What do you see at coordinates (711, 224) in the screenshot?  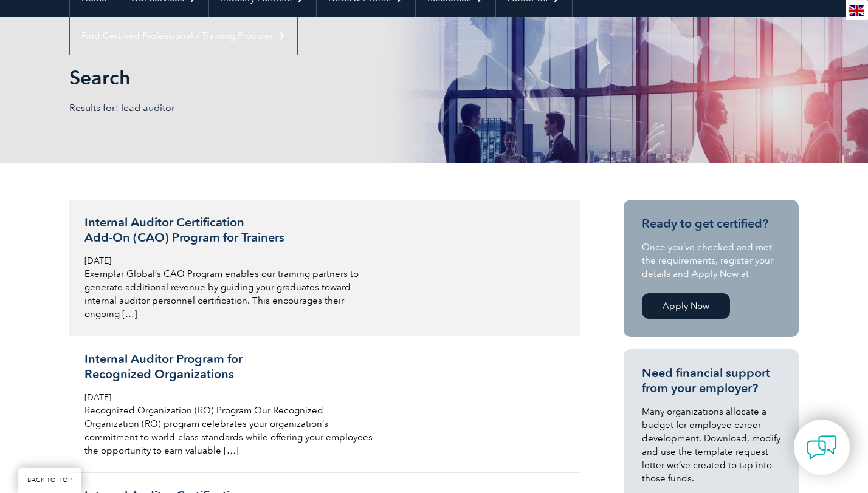 I see `h3: Ready to get certified?` at bounding box center [711, 224].